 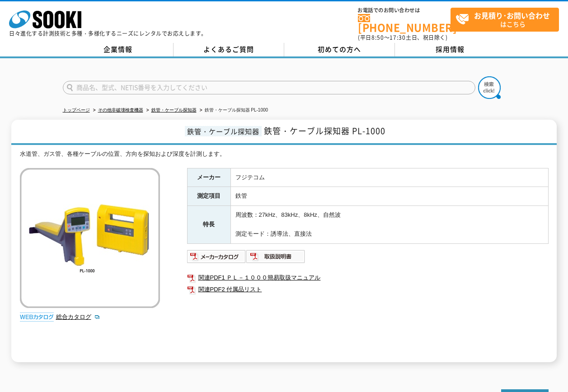 What do you see at coordinates (76, 110) in the screenshot?
I see `a: トップページ` at bounding box center [76, 110].